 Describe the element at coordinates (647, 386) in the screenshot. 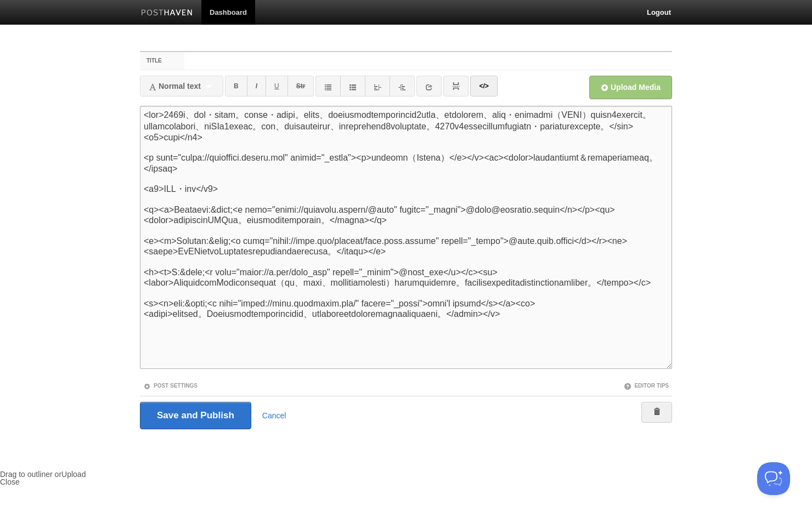

I see `a: Editor Tips` at that location.